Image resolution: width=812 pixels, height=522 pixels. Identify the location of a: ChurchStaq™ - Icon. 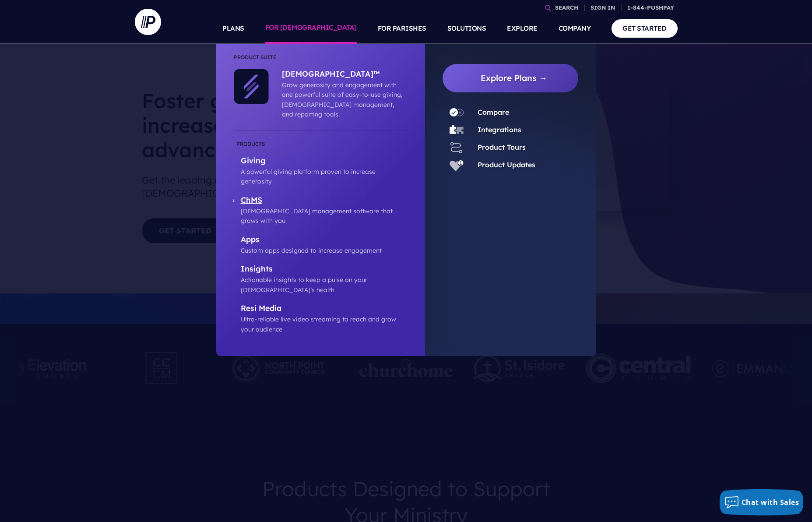
(252, 87).